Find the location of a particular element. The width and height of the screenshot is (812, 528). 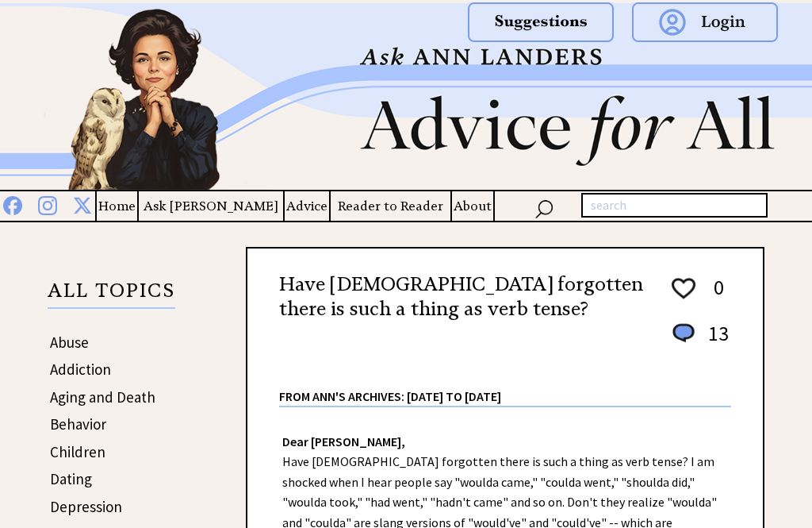

img: facebook%20blue.png is located at coordinates (13, 204).